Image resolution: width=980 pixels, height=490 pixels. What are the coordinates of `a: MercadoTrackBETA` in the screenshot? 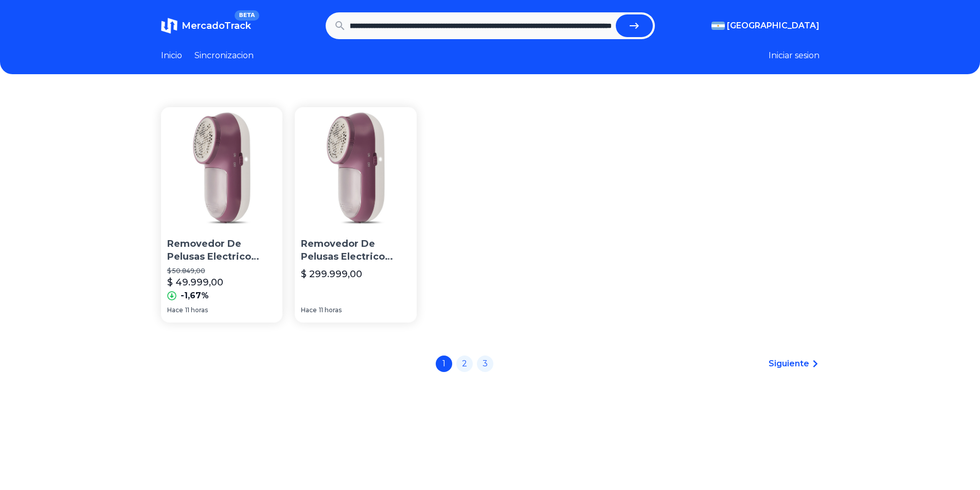 It's located at (206, 26).